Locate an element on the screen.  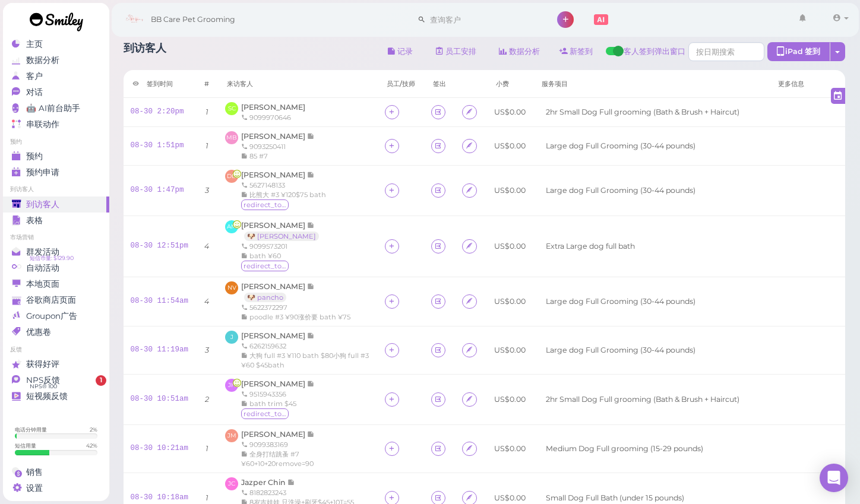
span: 主页 is located at coordinates (35, 44).